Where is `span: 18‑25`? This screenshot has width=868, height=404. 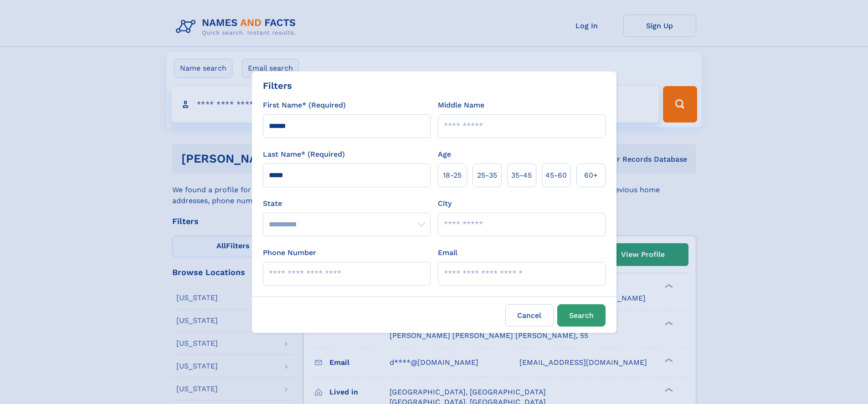
span: 18‑25 is located at coordinates (452, 176).